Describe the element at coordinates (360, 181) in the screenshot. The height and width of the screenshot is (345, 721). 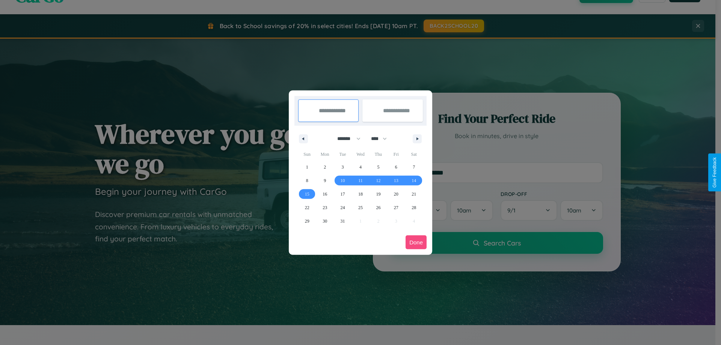
I see `button: 11` at that location.